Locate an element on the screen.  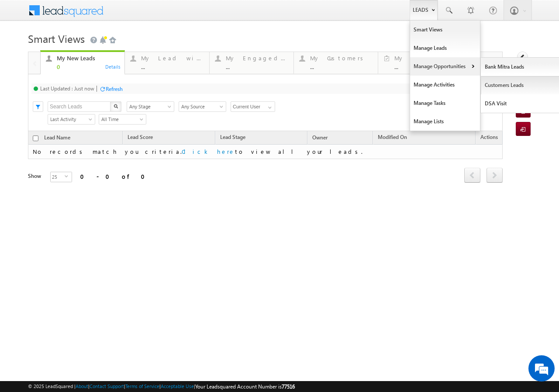
div: Lead Stage Filter is located at coordinates (150, 106).